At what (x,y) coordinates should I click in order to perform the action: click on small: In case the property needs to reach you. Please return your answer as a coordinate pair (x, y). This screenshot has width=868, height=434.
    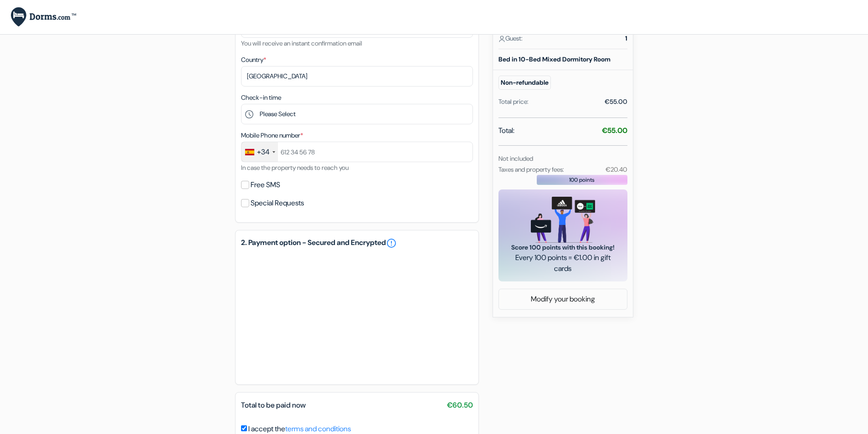
    Looking at the image, I should click on (295, 168).